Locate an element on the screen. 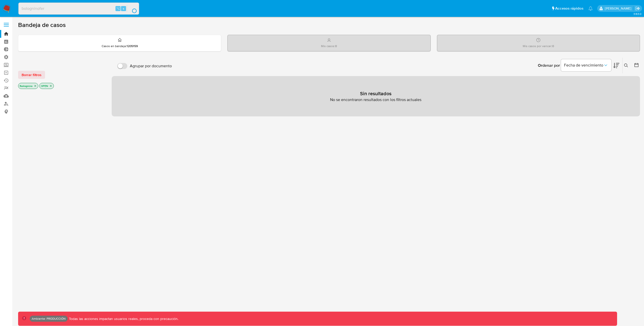 Image resolution: width=644 pixels, height=326 pixels. input: Buscar usuario o caso... is located at coordinates (78, 8).